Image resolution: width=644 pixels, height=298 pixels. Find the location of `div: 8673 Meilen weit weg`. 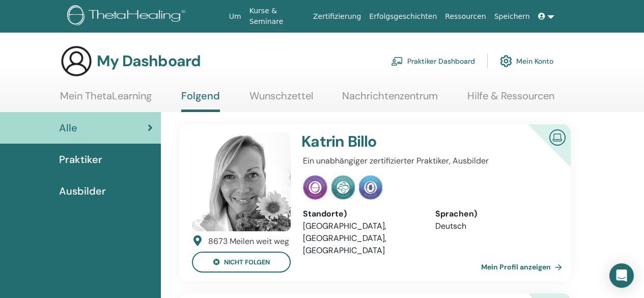

div: 8673 Meilen weit weg is located at coordinates (249, 242).